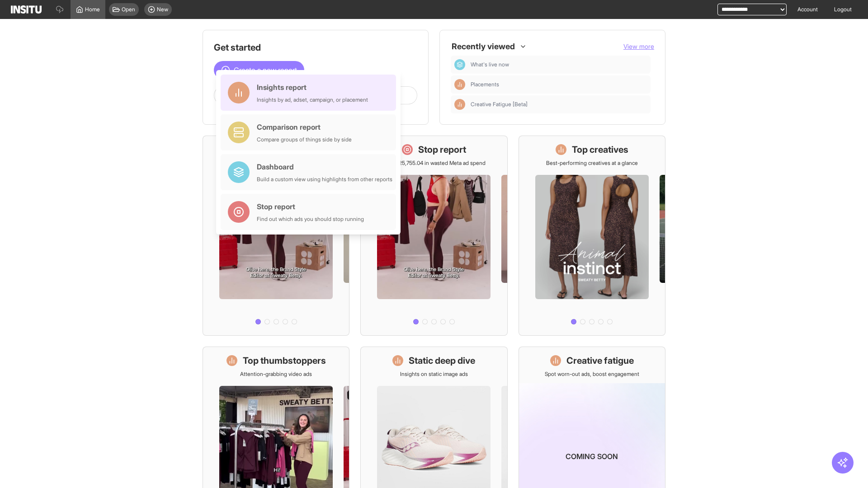 The width and height of the screenshot is (868, 488). Describe the element at coordinates (276, 374) in the screenshot. I see `p: Attention-grabbing video ads` at that location.